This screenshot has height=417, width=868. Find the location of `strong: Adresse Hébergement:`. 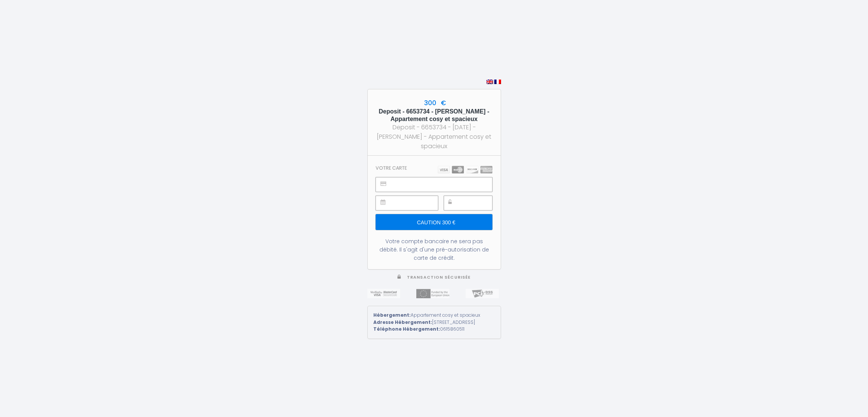

strong: Adresse Hébergement: is located at coordinates (403, 322).